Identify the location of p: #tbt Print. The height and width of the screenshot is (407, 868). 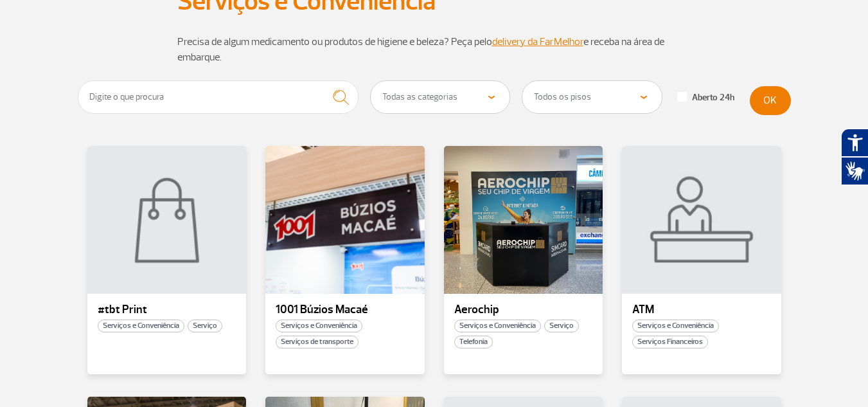
(167, 310).